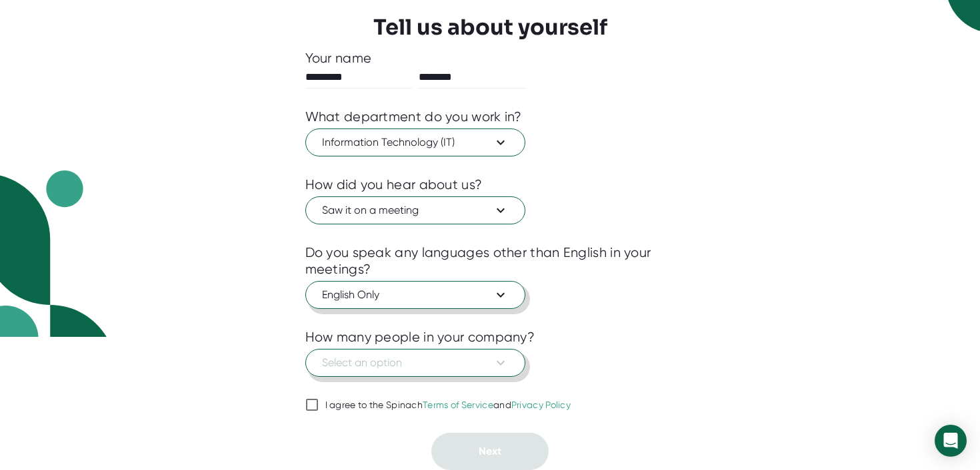 The height and width of the screenshot is (470, 980). I want to click on h3: Tell us about yourself, so click(490, 27).